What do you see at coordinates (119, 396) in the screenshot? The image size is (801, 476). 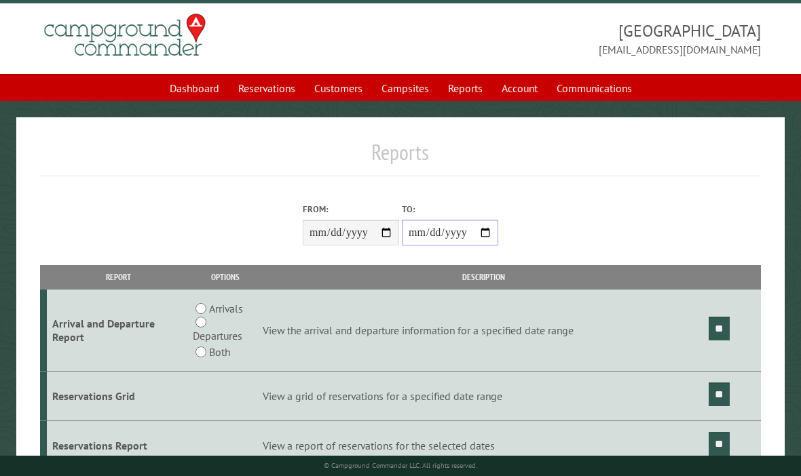 I see `td: Reservations Grid` at bounding box center [119, 396].